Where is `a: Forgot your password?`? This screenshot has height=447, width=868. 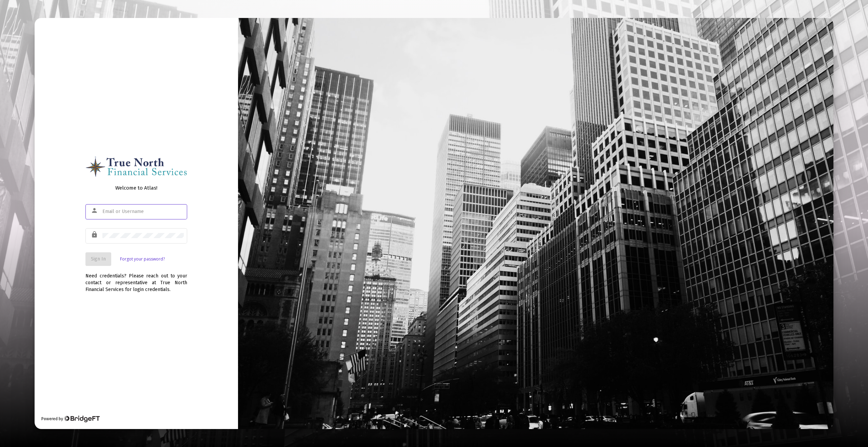
a: Forgot your password? is located at coordinates (142, 259).